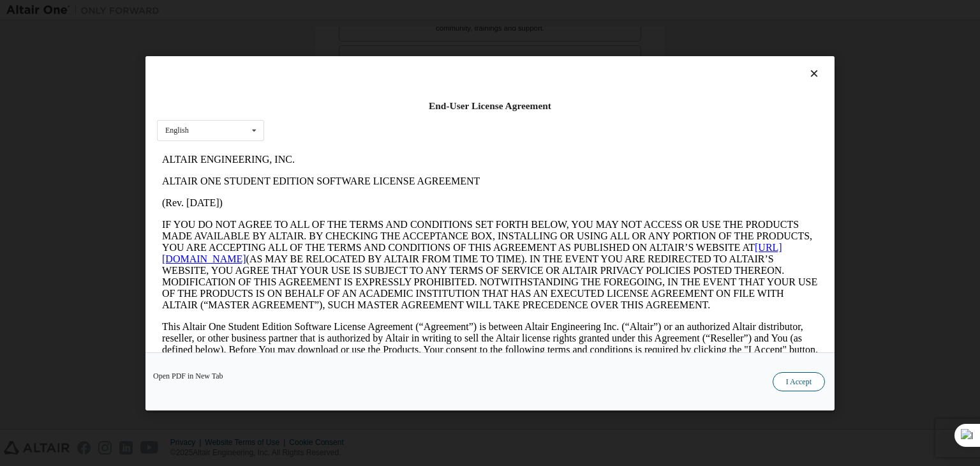 The height and width of the screenshot is (466, 980). I want to click on a: Open PDF in New Tab, so click(188, 376).